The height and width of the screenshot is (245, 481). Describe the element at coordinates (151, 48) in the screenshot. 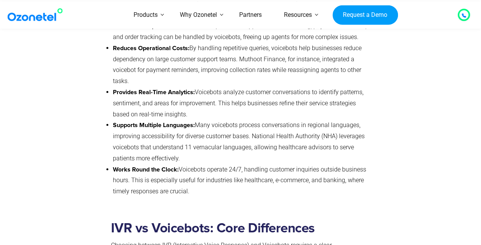

I see `strong: Reduces Operational Costs:` at that location.